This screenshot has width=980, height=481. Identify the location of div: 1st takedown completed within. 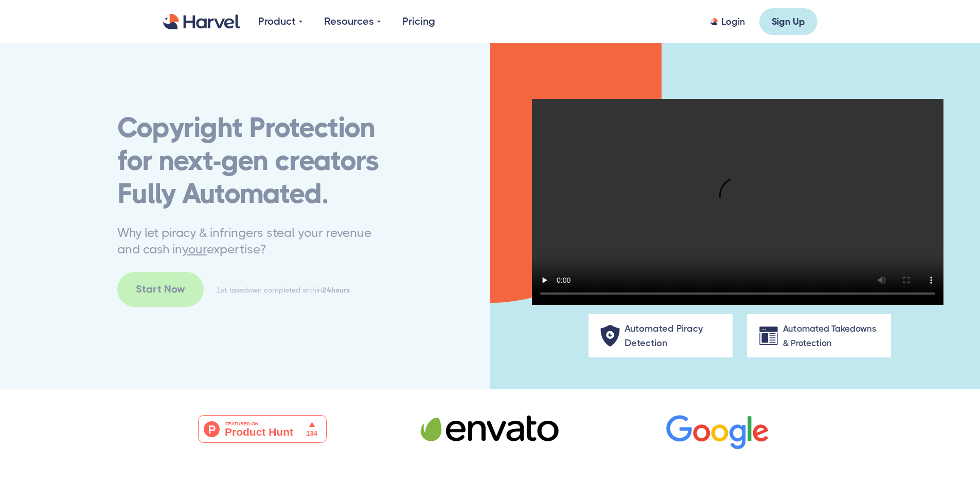
(283, 290).